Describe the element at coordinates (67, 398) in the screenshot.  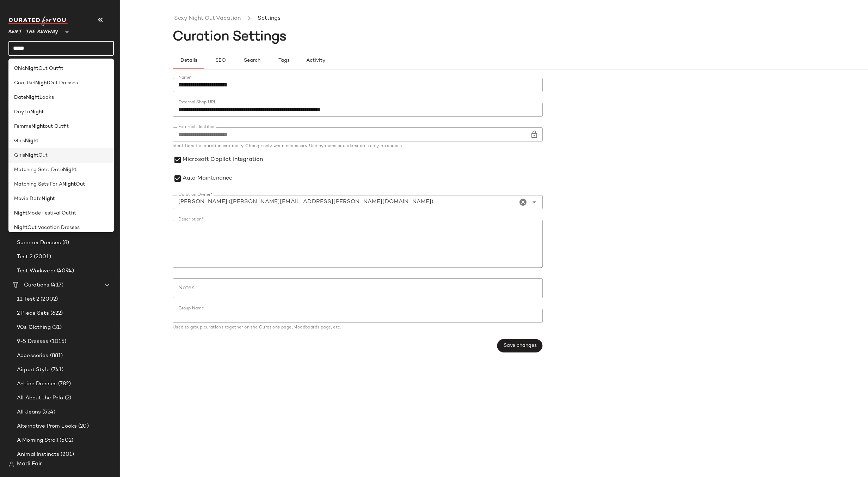
I see `span: (2)` at that location.